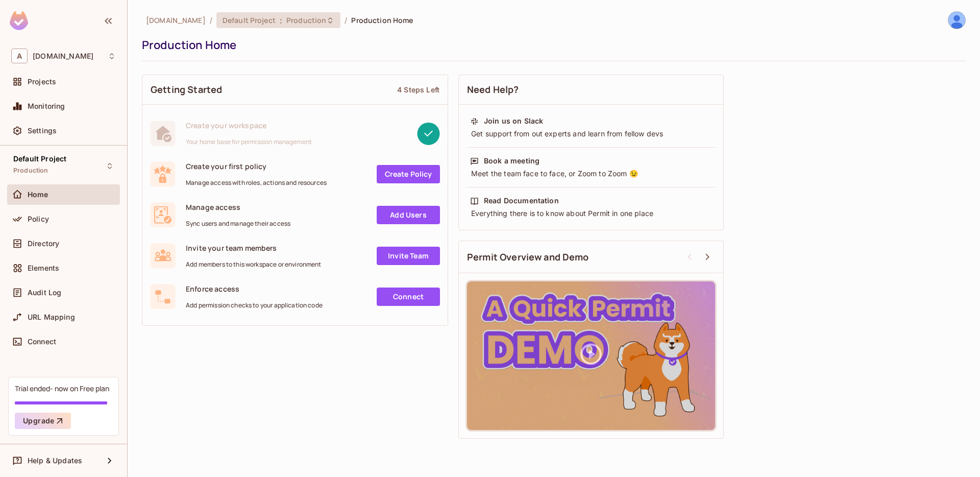 This screenshot has width=980, height=477. I want to click on img: Monika Jha, so click(956, 20).